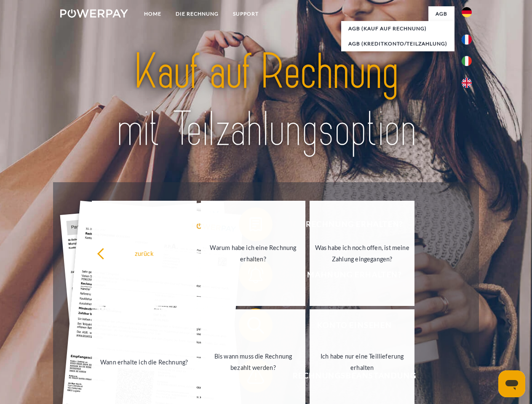 Image resolution: width=532 pixels, height=404 pixels. What do you see at coordinates (362, 254) in the screenshot?
I see `div: Was habe ich noch offen, ist meine Zahlung eingegangen?` at bounding box center [362, 254].